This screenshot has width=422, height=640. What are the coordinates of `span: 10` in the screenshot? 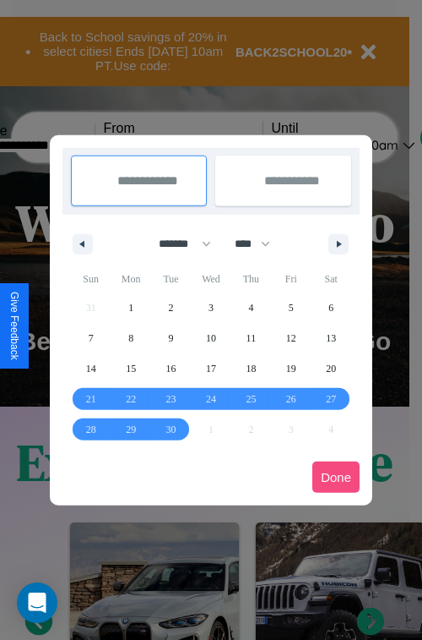 It's located at (211, 338).